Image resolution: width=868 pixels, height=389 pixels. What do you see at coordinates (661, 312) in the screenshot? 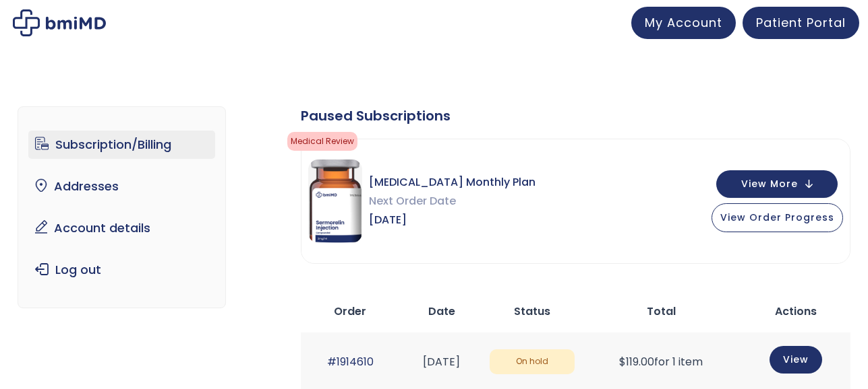
I see `span: Total` at bounding box center [661, 312].